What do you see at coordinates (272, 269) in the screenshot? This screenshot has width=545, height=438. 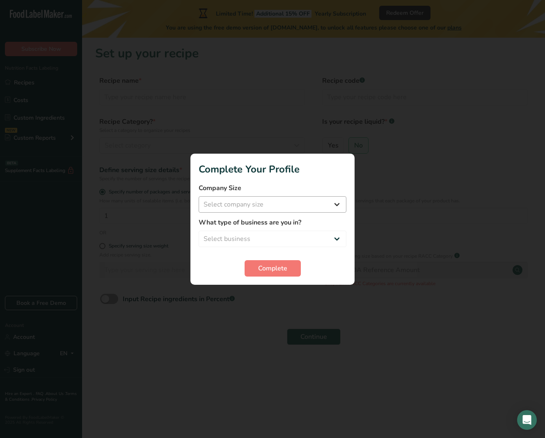 I see `span: Complete` at bounding box center [272, 269].